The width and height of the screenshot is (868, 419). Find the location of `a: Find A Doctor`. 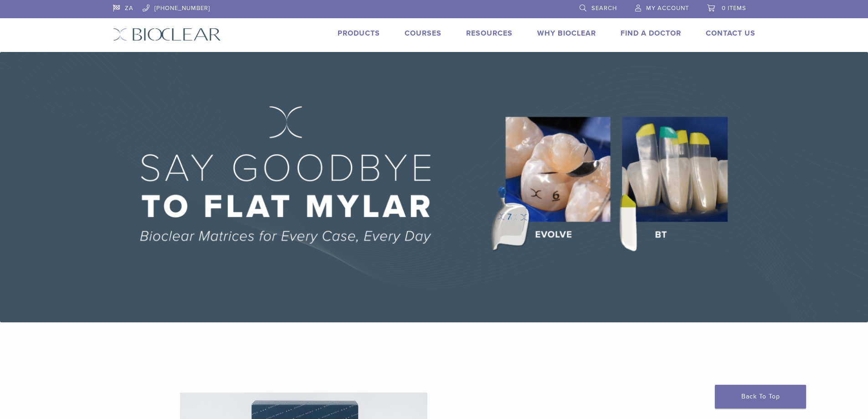

a: Find A Doctor is located at coordinates (651, 33).